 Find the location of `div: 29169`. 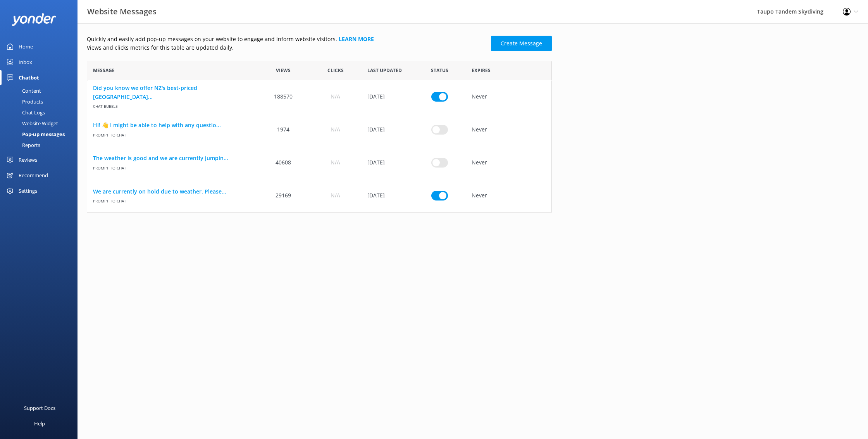

div: 29169 is located at coordinates (283, 196).